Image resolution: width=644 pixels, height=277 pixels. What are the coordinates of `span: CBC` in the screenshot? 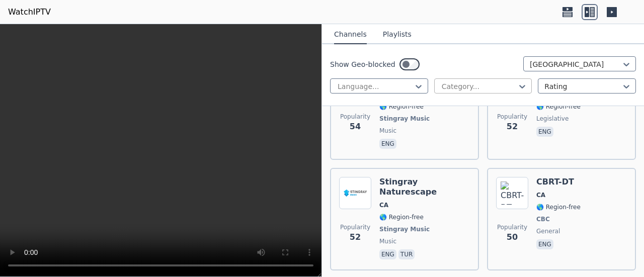 It's located at (543, 219).